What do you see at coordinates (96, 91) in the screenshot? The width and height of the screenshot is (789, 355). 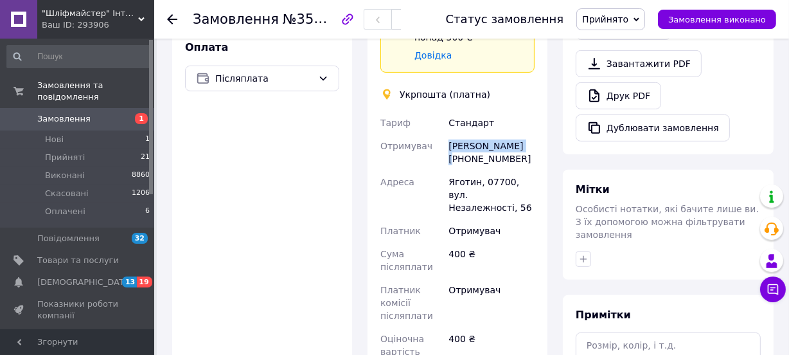 I see `span: Замовлення та повідомлення` at bounding box center [96, 91].